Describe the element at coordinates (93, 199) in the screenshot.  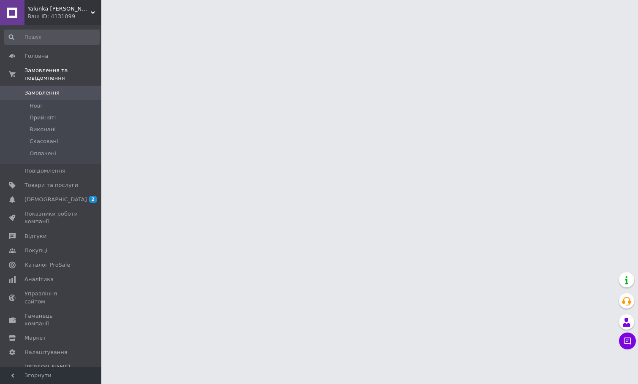
I see `span: 2` at that location.